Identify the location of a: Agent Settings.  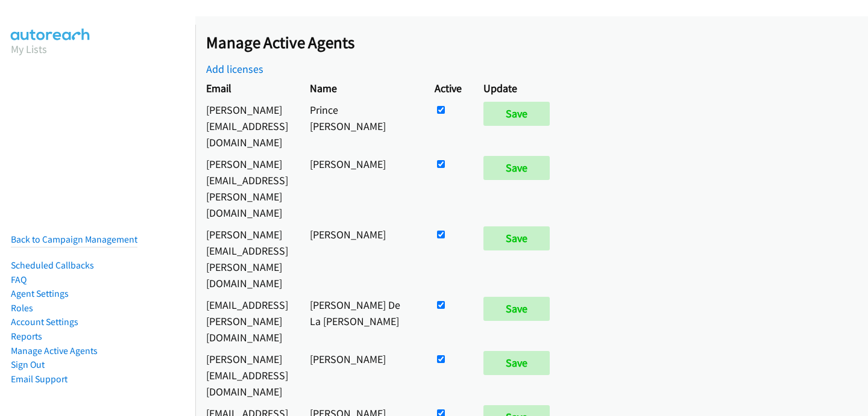
(40, 293).